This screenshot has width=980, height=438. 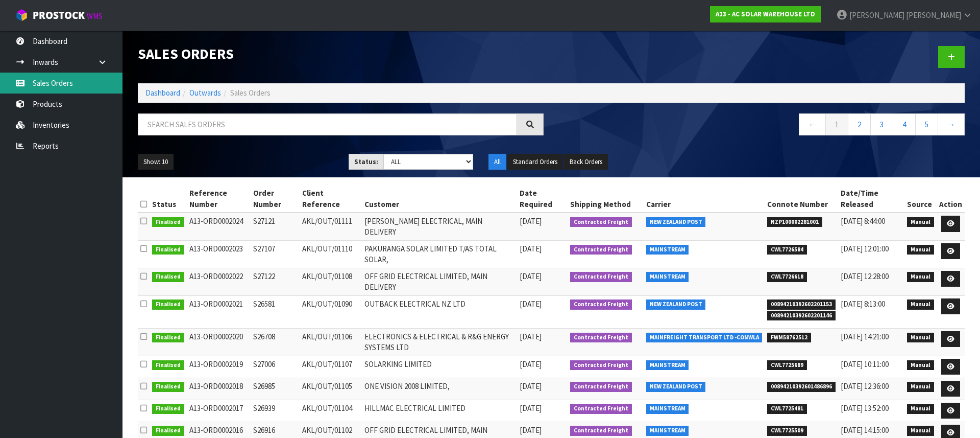 I want to click on span: CWL7725689, so click(x=787, y=365).